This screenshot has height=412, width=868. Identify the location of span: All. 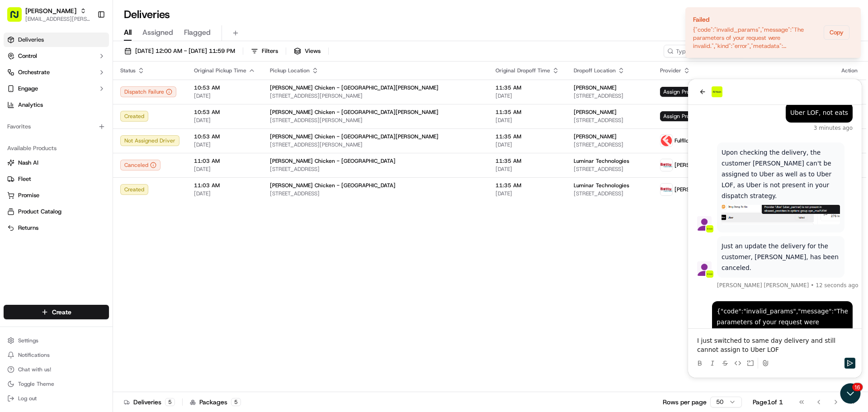
(127, 32).